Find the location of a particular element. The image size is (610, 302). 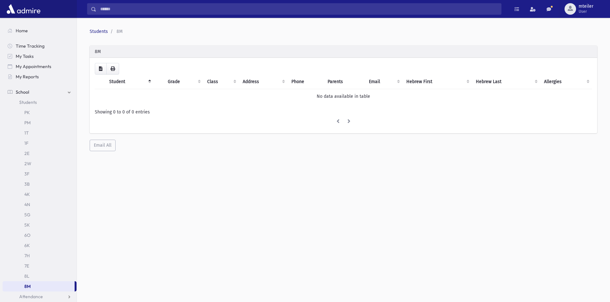

a: 2W is located at coordinates (39, 164).